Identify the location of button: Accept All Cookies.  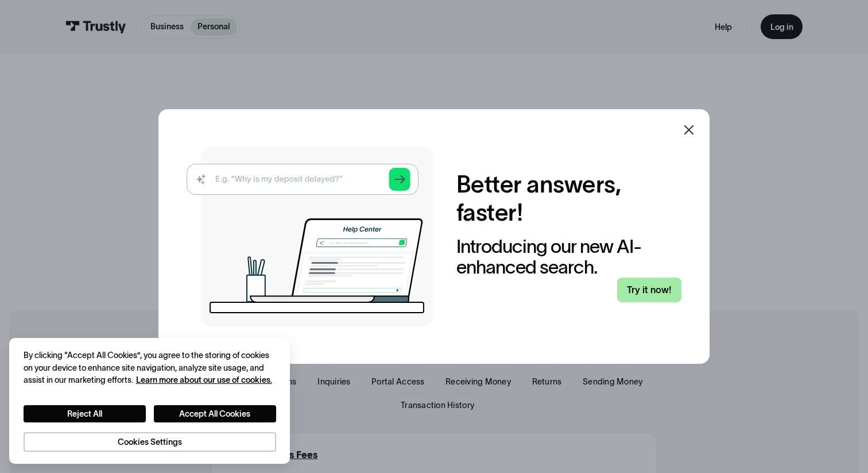
(215, 413).